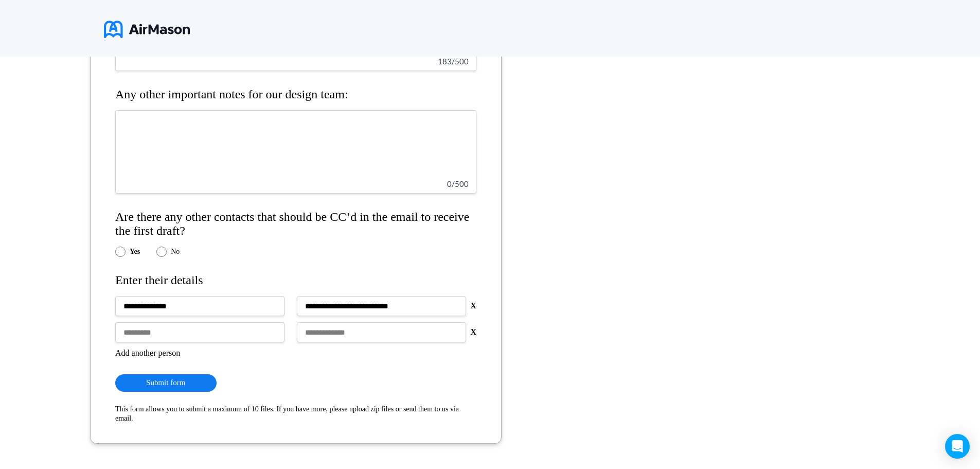  Describe the element at coordinates (175, 251) in the screenshot. I see `label: No` at that location.